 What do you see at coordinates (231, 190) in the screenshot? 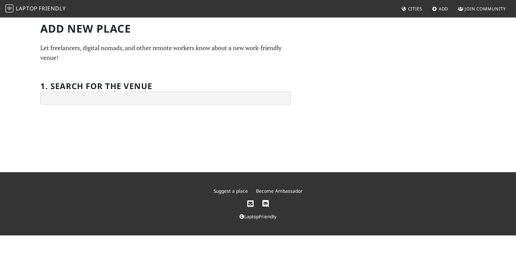
I see `a: Suggest a place` at bounding box center [231, 190].